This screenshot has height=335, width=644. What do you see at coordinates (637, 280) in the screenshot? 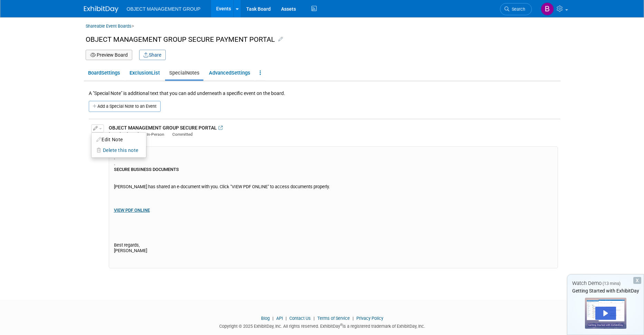
I see `div: Dismiss` at bounding box center [637, 280].